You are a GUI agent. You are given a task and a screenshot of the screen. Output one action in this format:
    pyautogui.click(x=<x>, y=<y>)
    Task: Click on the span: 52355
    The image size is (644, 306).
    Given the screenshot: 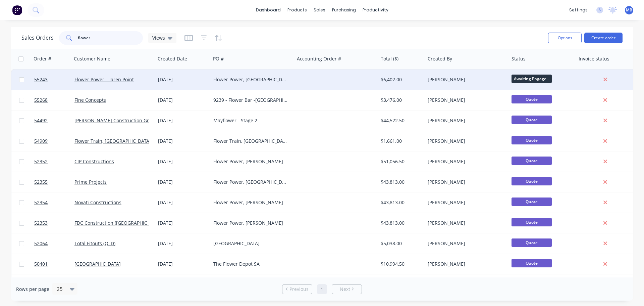 What is the action you would take?
    pyautogui.click(x=41, y=182)
    